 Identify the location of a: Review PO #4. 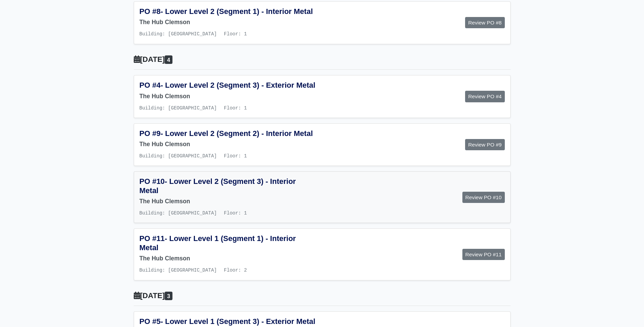
(485, 96).